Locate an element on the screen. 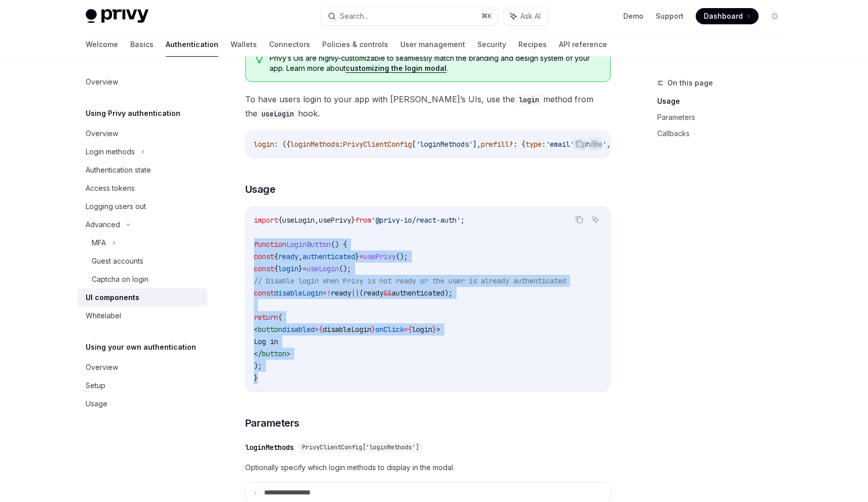  div: Advanced is located at coordinates (102, 225).